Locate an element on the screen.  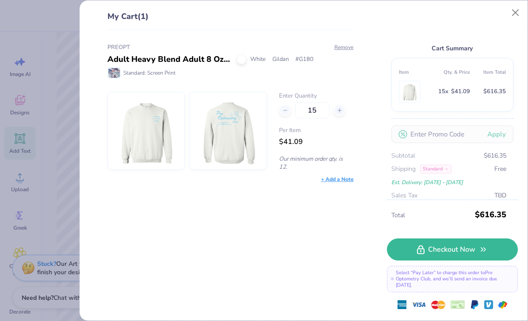
th: Item is located at coordinates (416, 72).